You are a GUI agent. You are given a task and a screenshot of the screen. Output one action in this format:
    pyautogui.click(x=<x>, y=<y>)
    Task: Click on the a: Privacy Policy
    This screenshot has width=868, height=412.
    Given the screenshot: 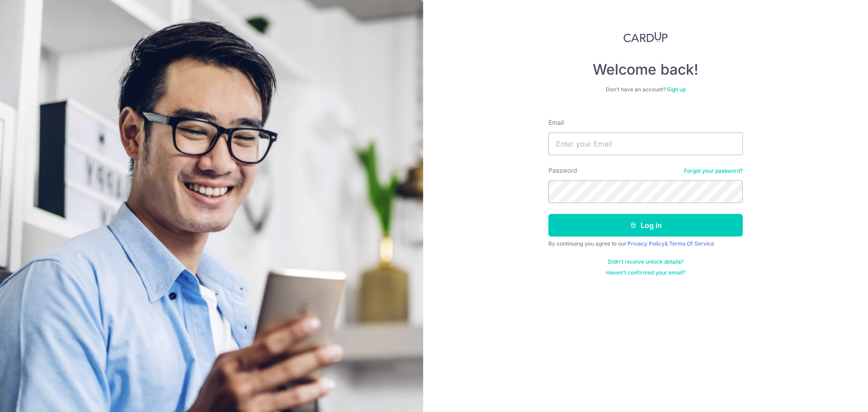 What is the action you would take?
    pyautogui.click(x=646, y=243)
    